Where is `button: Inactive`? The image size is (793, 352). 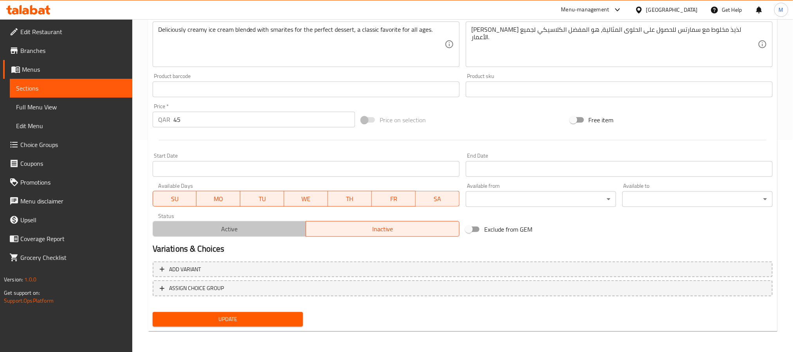 button: Inactive is located at coordinates (382, 229).